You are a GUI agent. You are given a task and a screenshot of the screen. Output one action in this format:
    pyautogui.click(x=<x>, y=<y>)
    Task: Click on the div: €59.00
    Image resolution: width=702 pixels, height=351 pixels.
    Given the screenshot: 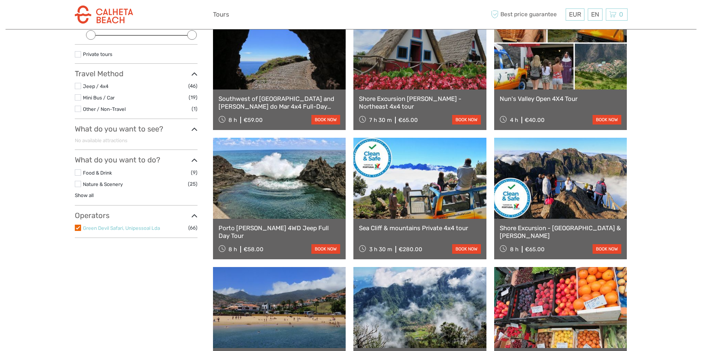 What is the action you would take?
    pyautogui.click(x=253, y=120)
    